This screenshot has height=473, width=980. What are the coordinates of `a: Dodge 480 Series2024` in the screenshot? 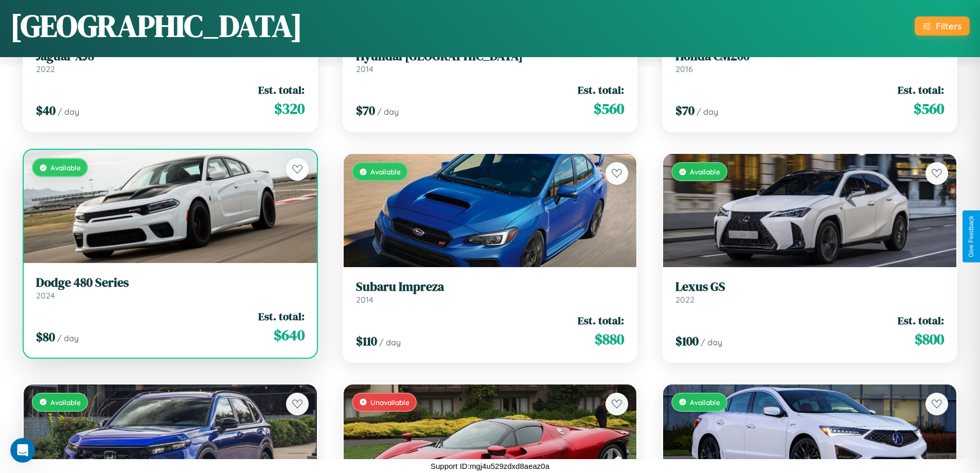 It's located at (170, 287).